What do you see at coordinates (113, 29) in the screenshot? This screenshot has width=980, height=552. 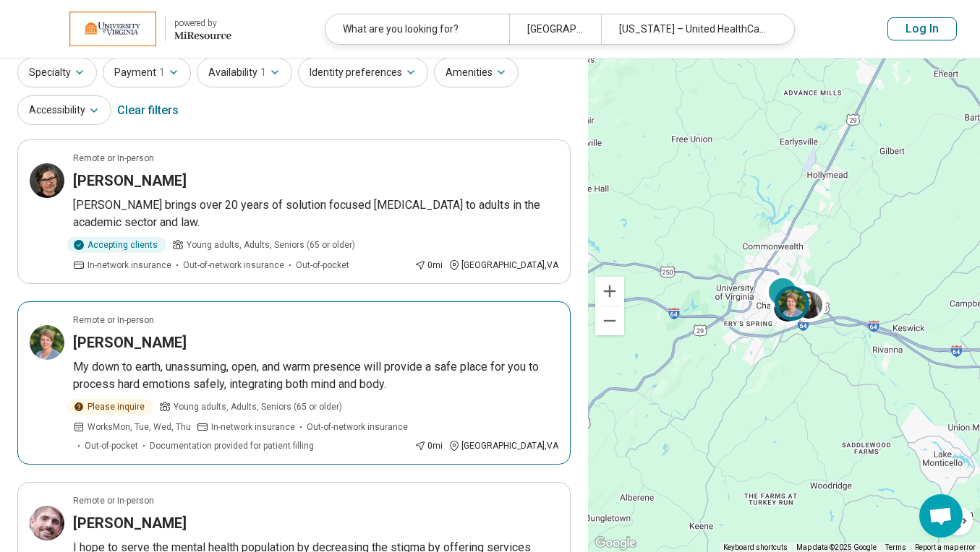 I see `img: University of Virginia` at bounding box center [113, 29].